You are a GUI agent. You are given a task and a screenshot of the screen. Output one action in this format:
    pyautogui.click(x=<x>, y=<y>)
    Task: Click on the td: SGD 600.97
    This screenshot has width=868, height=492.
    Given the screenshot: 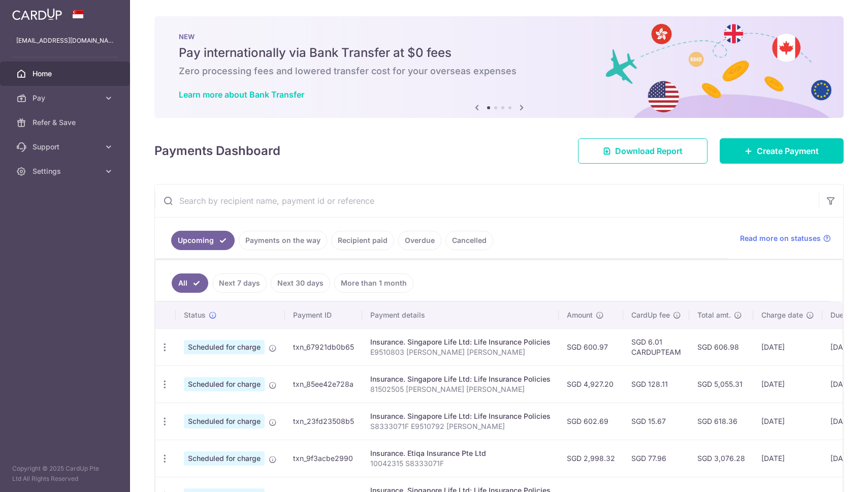 What is the action you would take?
    pyautogui.click(x=591, y=347)
    